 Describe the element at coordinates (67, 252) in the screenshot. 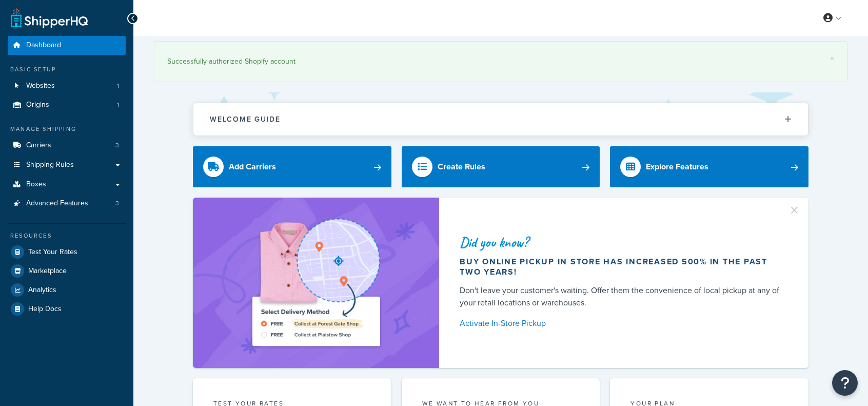

I see `a: Test Your Rates` at that location.